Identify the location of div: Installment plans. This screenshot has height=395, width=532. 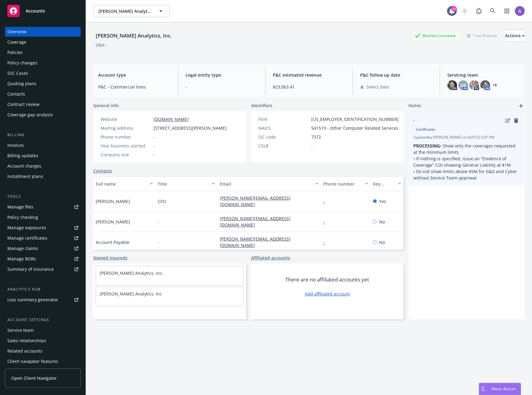
(25, 176).